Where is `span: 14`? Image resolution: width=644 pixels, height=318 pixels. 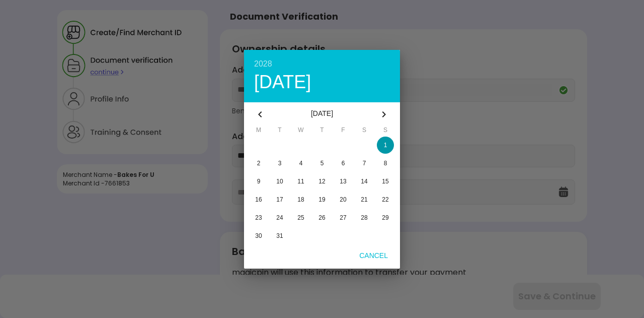 span: 14 is located at coordinates (364, 181).